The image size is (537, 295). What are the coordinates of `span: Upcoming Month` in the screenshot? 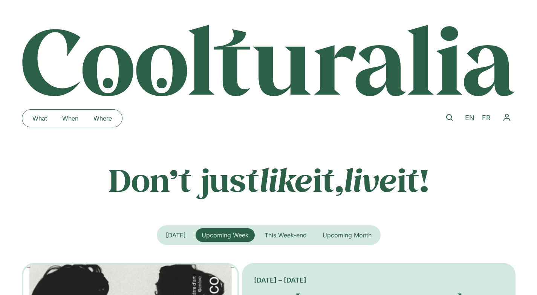 It's located at (347, 235).